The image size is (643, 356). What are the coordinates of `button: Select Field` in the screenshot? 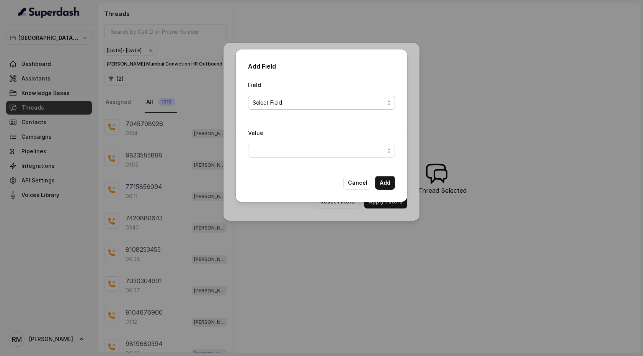 It's located at (322, 103).